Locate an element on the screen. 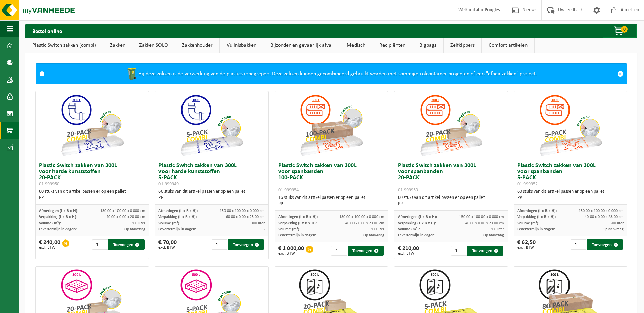 The height and width of the screenshot is (313, 644). div: Bij deze zakken is de verwerking van de plastics inbegrepen. Deze zakken kunnen gecombineerd gebr... is located at coordinates (331, 74).